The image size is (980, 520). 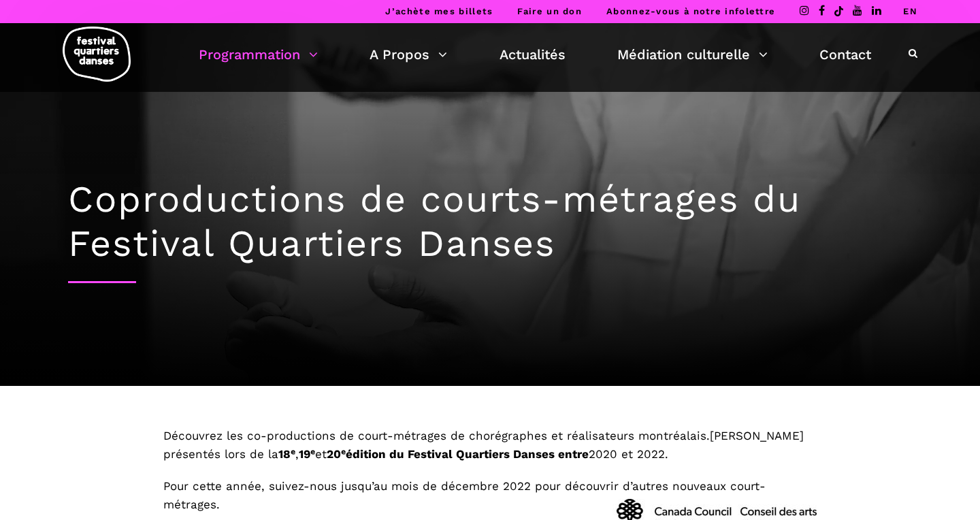 I want to click on a: Abonnez-vous à notre infolettre, so click(x=691, y=11).